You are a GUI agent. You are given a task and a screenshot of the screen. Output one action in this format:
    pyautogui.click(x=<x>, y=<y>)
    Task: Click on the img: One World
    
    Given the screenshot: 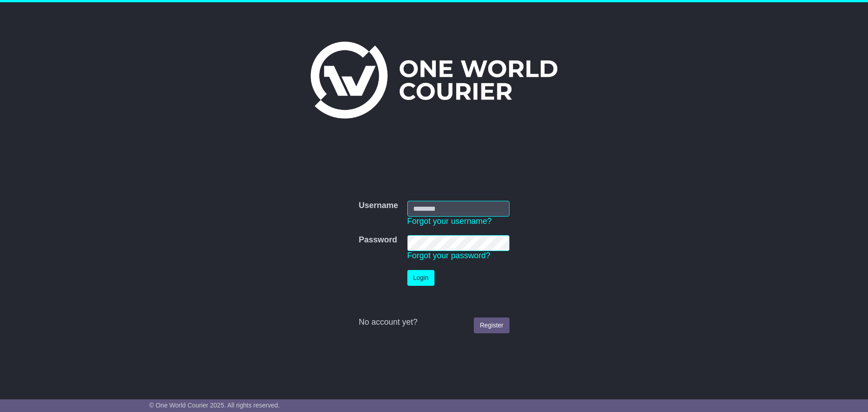 What is the action you would take?
    pyautogui.click(x=434, y=80)
    